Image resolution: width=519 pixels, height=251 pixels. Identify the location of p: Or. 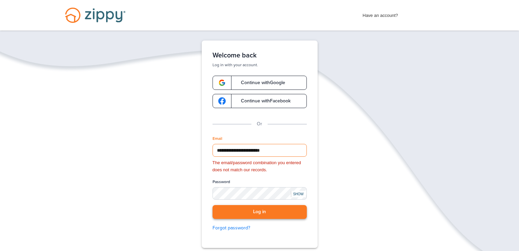
(260, 124).